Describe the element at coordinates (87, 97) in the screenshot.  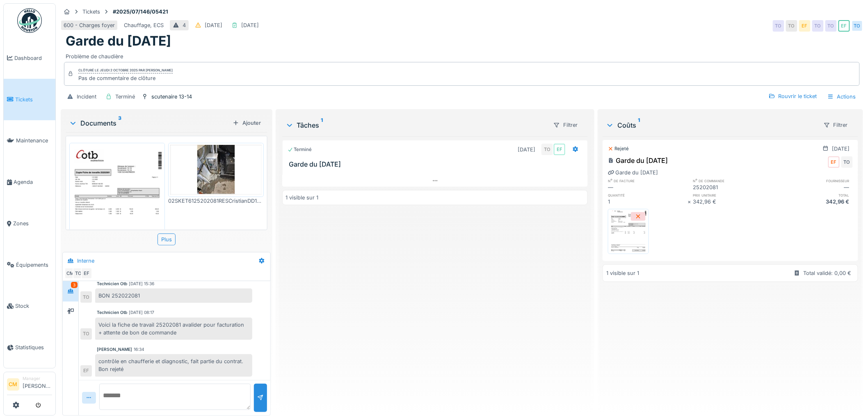
I see `div: Incident` at that location.